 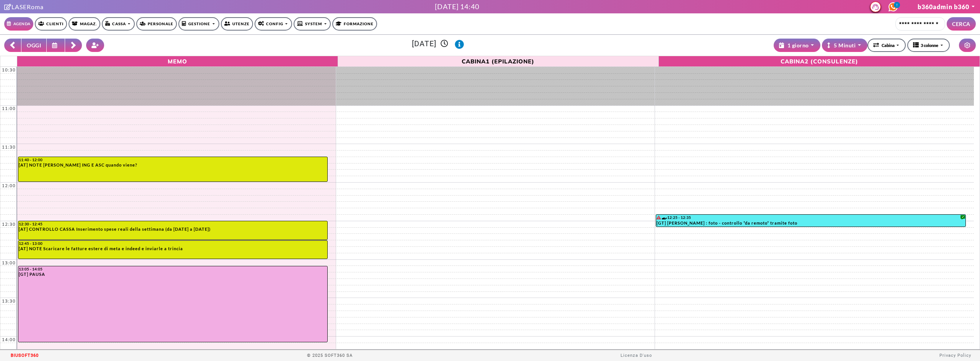 I want to click on a: Privacy Policy, so click(x=956, y=355).